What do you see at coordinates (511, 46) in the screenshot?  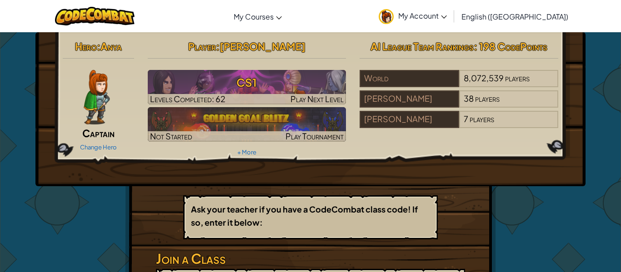 I see `span: : 198 CodePoints` at bounding box center [511, 46].